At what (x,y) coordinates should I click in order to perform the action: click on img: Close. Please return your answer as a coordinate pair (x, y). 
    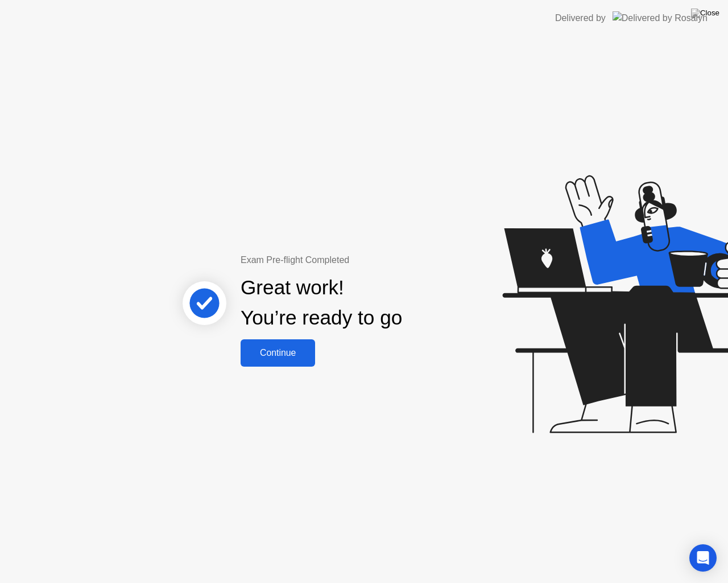
    Looking at the image, I should click on (706, 13).